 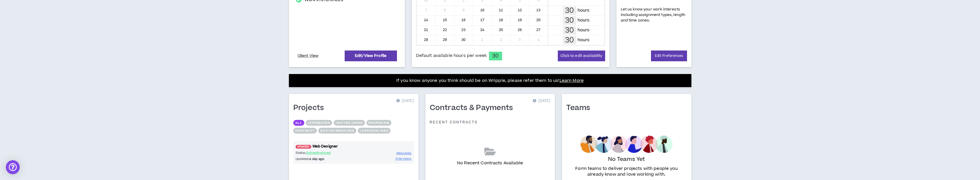 What do you see at coordinates (353, 147) in the screenshot?
I see `a: UPDATED!Web Designer` at bounding box center [353, 147].